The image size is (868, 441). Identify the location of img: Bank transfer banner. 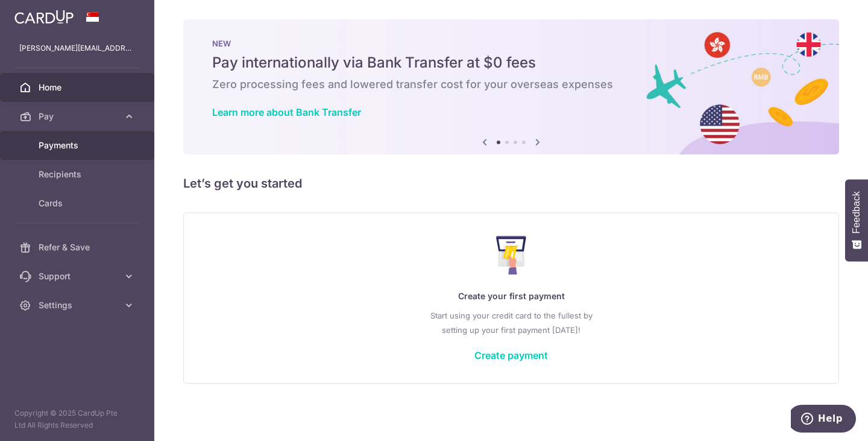
(511, 87).